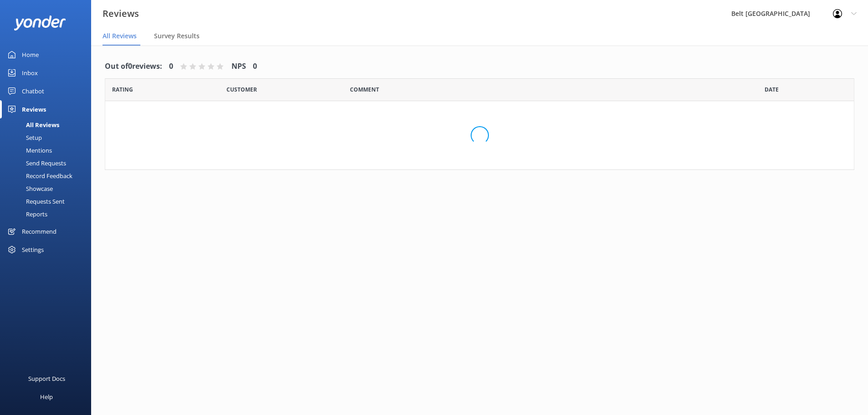  Describe the element at coordinates (30, 73) in the screenshot. I see `div: Inbox` at that location.